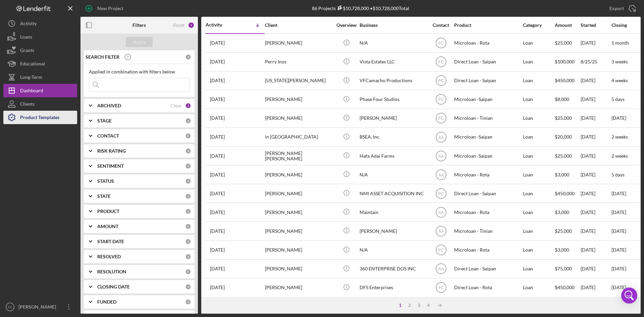 This screenshot has width=644, height=317. What do you see at coordinates (40, 64) in the screenshot?
I see `a: Educational` at bounding box center [40, 64].